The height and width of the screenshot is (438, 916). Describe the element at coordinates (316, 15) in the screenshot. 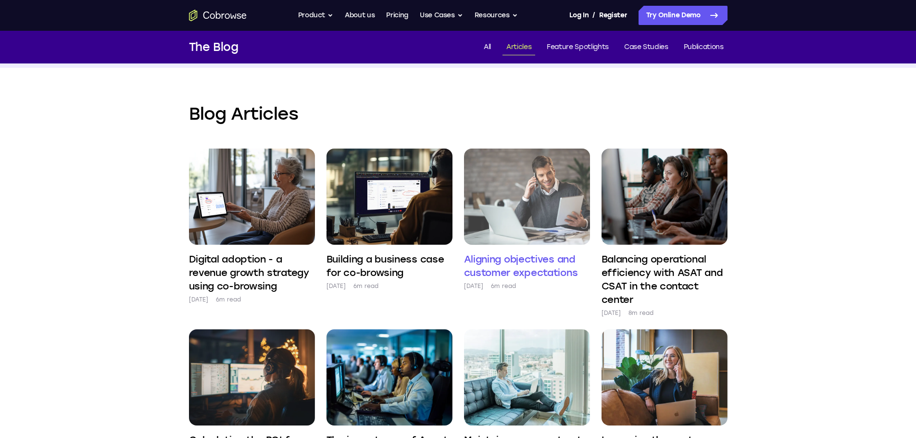

I see `button: Product` at that location.